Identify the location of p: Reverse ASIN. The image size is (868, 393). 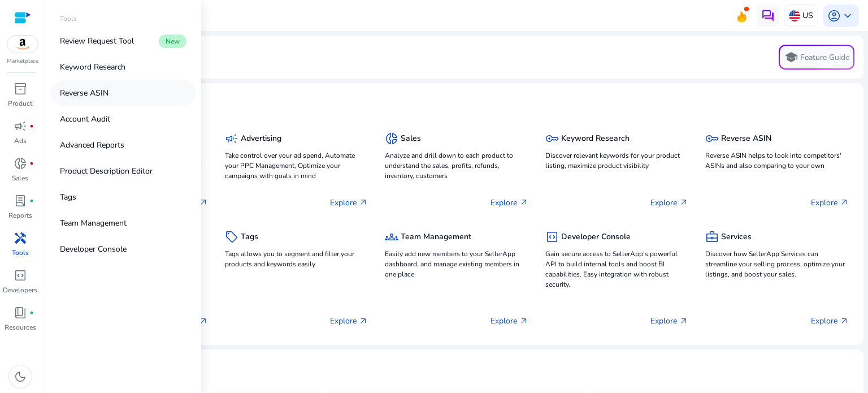
(84, 93).